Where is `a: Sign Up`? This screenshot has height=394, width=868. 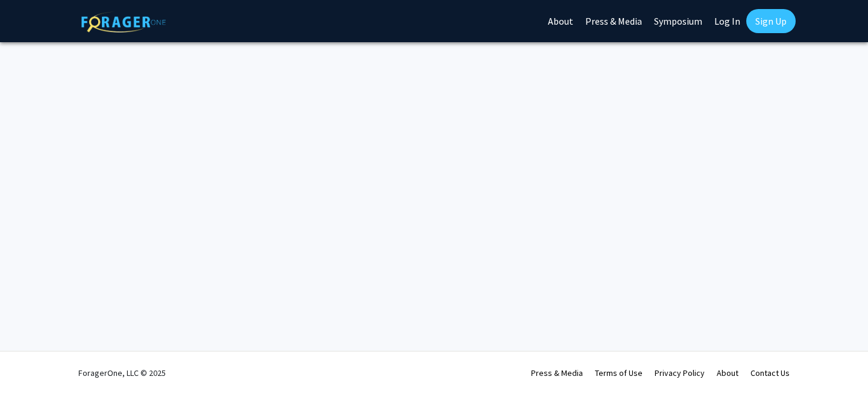 a: Sign Up is located at coordinates (771, 21).